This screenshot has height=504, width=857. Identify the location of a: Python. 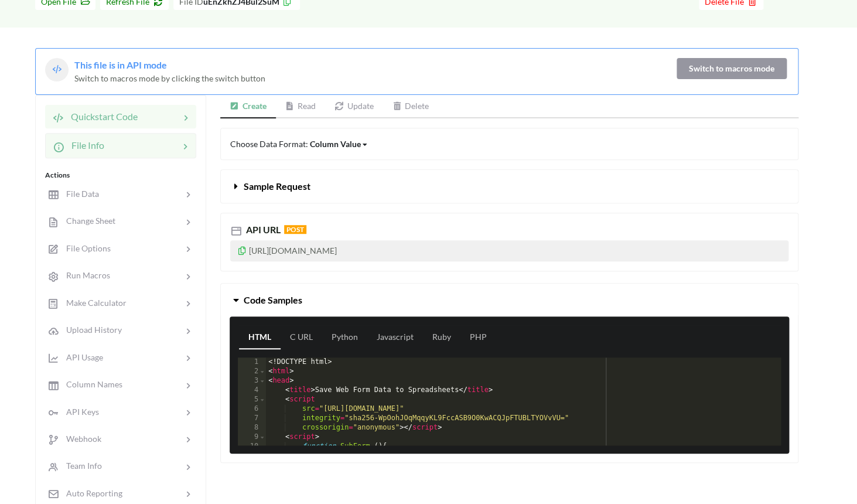
(345, 337).